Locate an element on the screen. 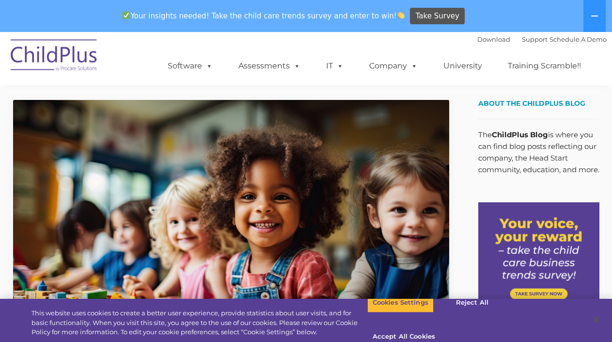 The width and height of the screenshot is (612, 342). a: IT is located at coordinates (335, 66).